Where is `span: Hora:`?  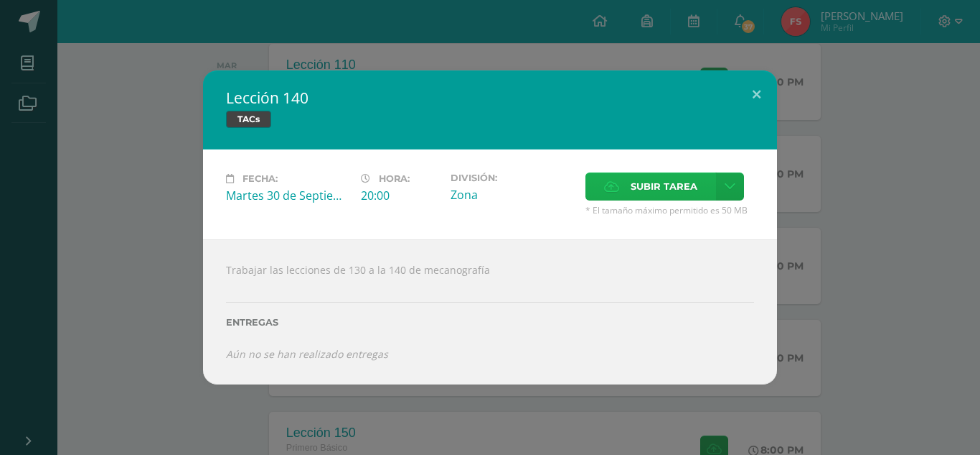 span: Hora: is located at coordinates (394, 178).